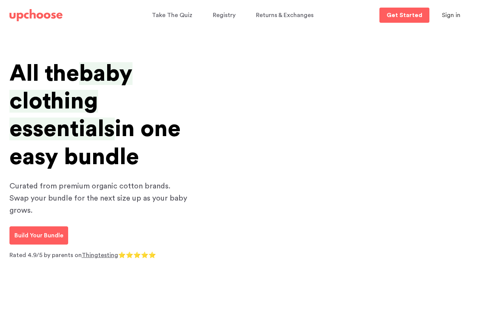 The width and height of the screenshot is (479, 331). I want to click on a: Get Started, so click(405, 15).